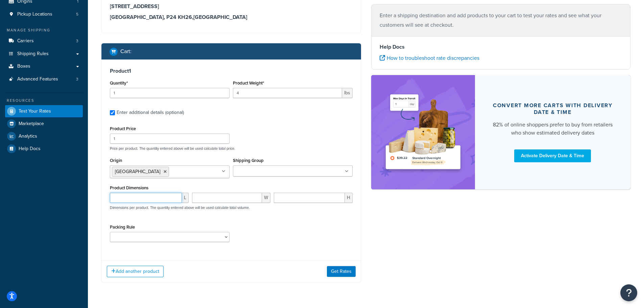  Describe the element at coordinates (179, 207) in the screenshot. I see `p: Dimensions per product. The quantity entered above will be used calculate total volume.` at that location.